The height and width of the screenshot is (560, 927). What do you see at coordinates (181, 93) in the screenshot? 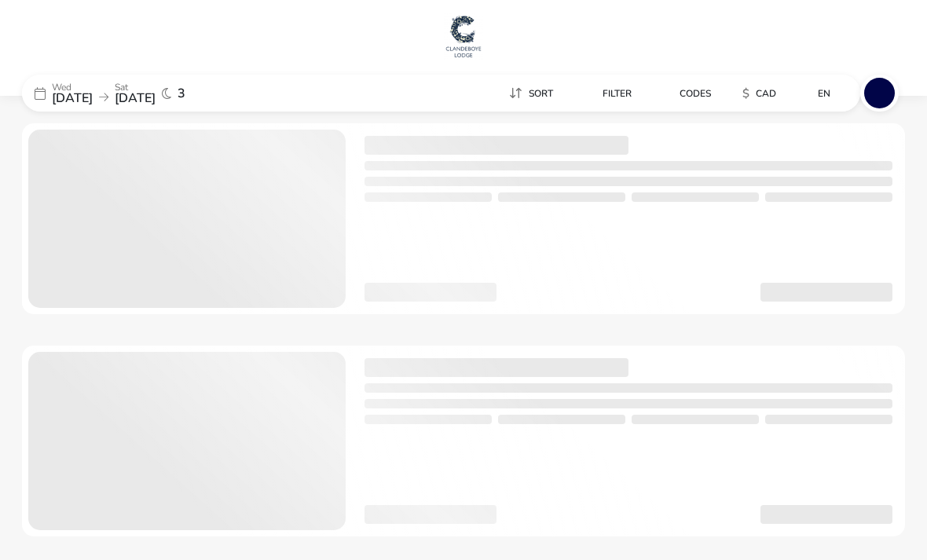
I see `span: 3` at bounding box center [181, 93].